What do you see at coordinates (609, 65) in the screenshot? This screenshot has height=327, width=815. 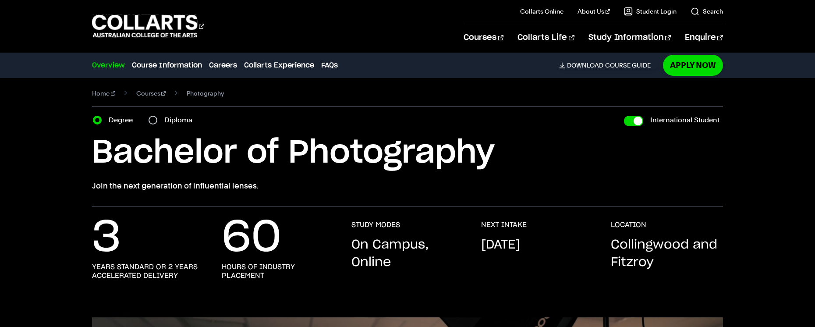 I see `a: DownloadCourse Guide` at bounding box center [609, 65].